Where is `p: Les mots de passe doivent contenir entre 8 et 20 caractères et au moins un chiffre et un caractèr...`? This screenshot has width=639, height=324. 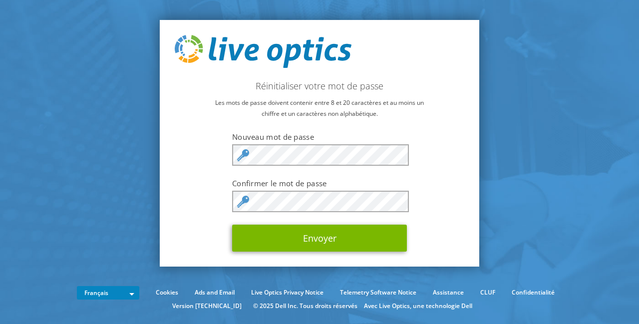 p: Les mots de passe doivent contenir entre 8 et 20 caractères et au moins un chiffre et un caractèr... is located at coordinates (320, 108).